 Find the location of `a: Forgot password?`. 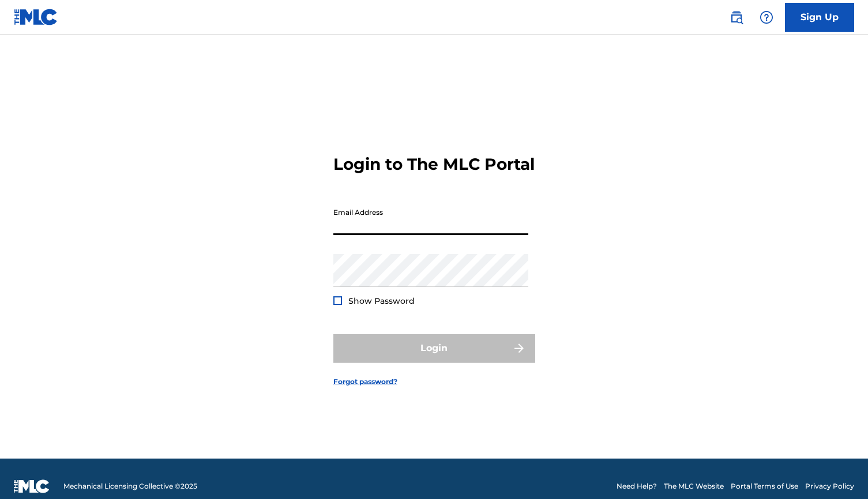

a: Forgot password? is located at coordinates (365, 381).